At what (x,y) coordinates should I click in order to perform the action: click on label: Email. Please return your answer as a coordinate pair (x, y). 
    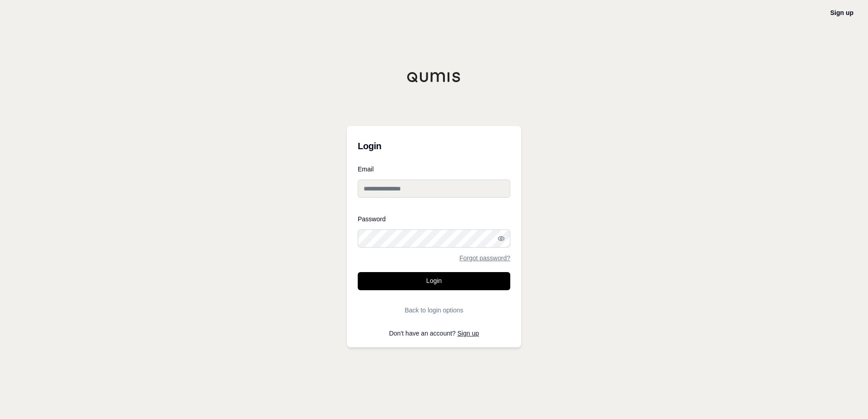
    Looking at the image, I should click on (434, 169).